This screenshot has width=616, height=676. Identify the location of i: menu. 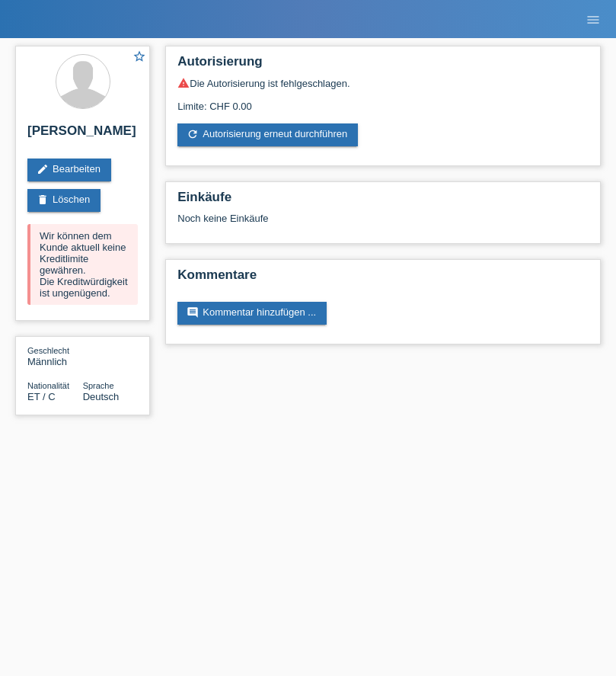
(594, 20).